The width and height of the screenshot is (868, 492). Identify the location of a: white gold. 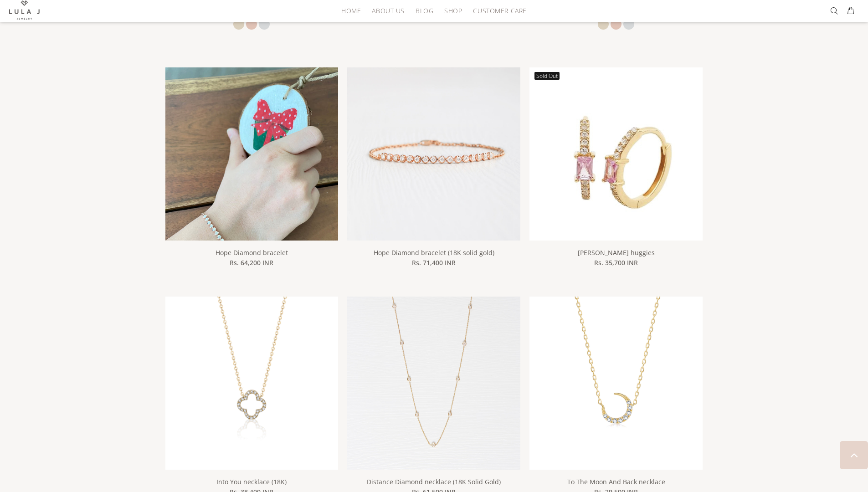
(629, 24).